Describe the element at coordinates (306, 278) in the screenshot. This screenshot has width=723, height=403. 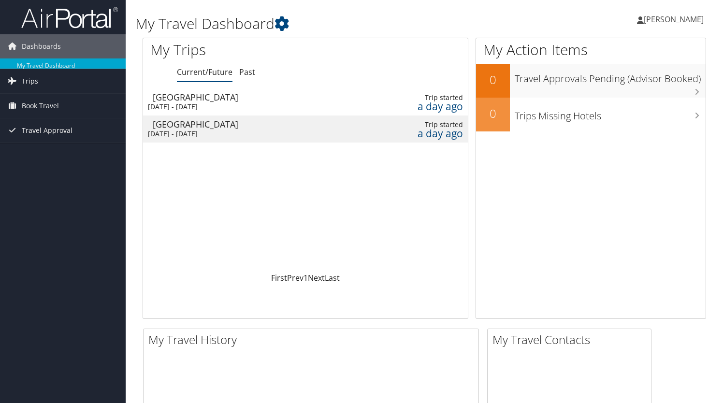
I see `a: 1` at that location.